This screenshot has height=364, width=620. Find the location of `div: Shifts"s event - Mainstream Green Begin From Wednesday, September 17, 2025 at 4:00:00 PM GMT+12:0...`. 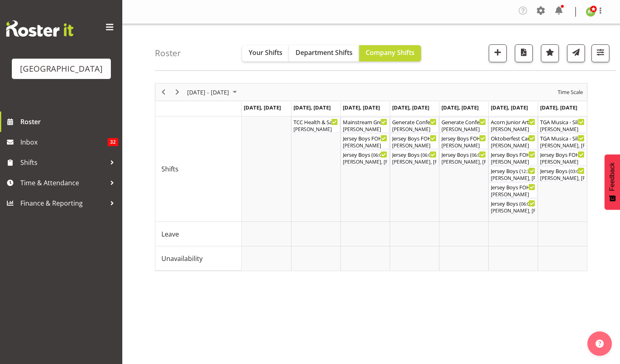

div: Shifts"s event - Mainstream Green Begin From Wednesday, September 17, 2025 at 4:00:00 PM GMT+12:0... is located at coordinates (365, 125).